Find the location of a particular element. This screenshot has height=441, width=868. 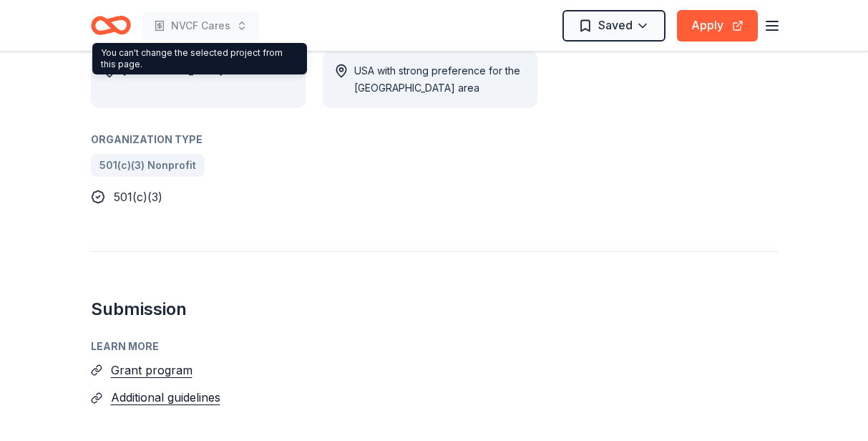

button: Apply is located at coordinates (717, 26).